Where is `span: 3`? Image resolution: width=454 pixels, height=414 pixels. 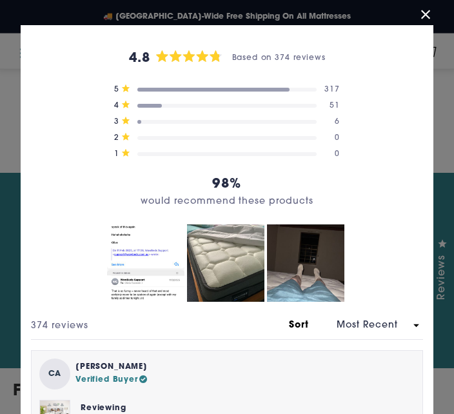
span: 3 is located at coordinates (117, 122).